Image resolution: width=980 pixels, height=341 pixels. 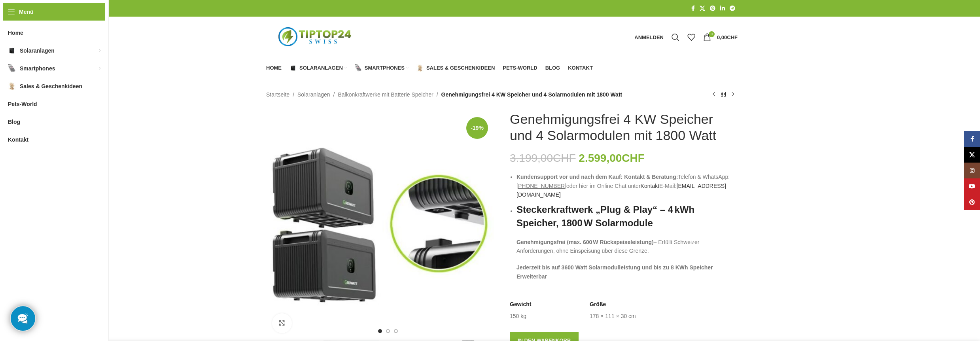 What do you see at coordinates (585, 242) in the screenshot?
I see `strong: Genehmigungsfrei (max. 600 W Rückspeiseleistung)` at bounding box center [585, 242].